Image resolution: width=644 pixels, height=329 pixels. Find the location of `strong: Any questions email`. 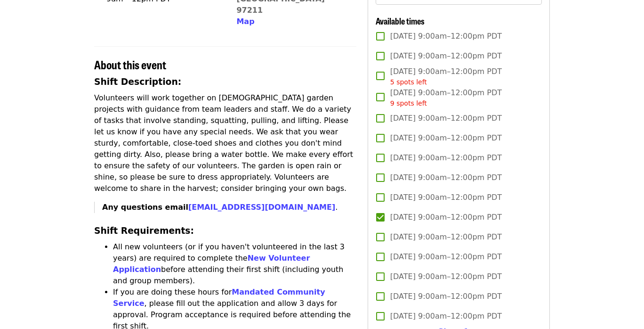

strong: Any questions email is located at coordinates (219, 207).